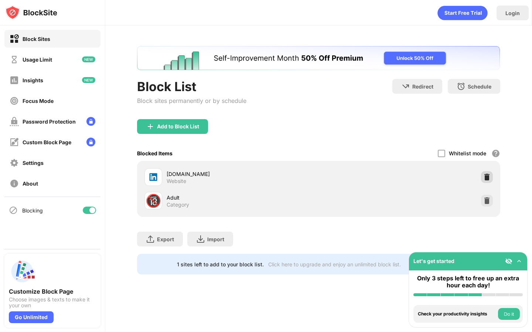 This screenshot has width=532, height=332. What do you see at coordinates (462, 13) in the screenshot?
I see `div: animation` at bounding box center [462, 13].